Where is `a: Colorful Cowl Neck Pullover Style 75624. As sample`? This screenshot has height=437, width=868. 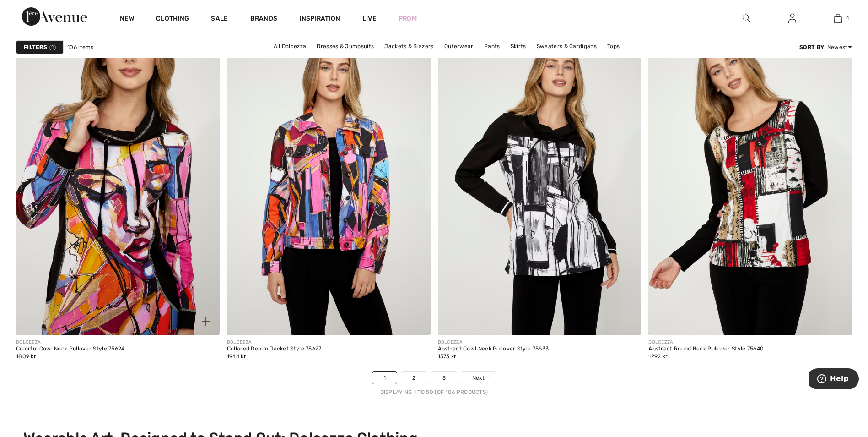 a: Colorful Cowl Neck Pullover Style 75624. As sample is located at coordinates (118, 182).